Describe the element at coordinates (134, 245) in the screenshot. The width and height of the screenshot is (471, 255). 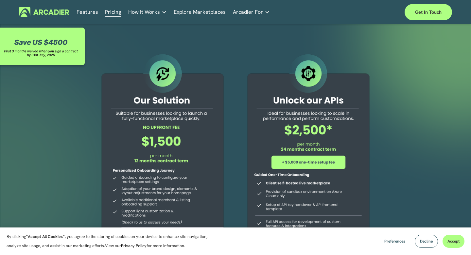
I see `a: Privacy Policy` at that location.